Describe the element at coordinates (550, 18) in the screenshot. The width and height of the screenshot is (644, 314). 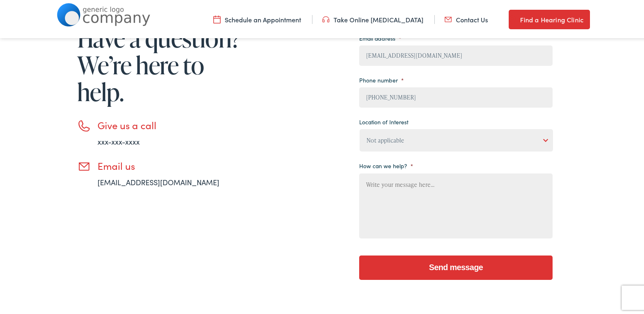
I see `a: Find a Hearing Clinic` at that location.